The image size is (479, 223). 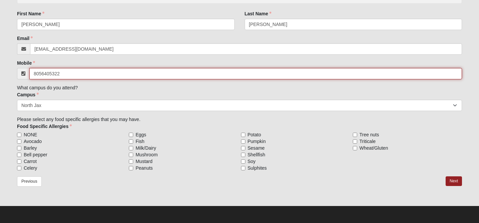 What do you see at coordinates (454, 181) in the screenshot?
I see `a: Next` at bounding box center [454, 181].